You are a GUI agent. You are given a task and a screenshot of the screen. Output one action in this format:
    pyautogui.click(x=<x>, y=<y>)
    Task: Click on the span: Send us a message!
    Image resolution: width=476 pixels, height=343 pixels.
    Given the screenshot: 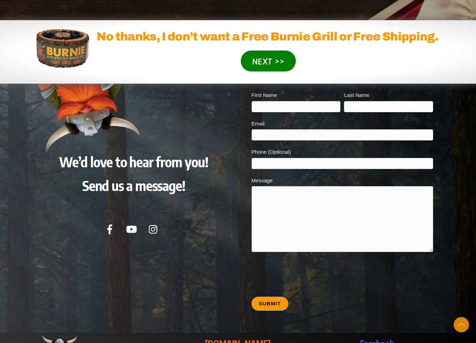 What is the action you would take?
    pyautogui.click(x=133, y=186)
    